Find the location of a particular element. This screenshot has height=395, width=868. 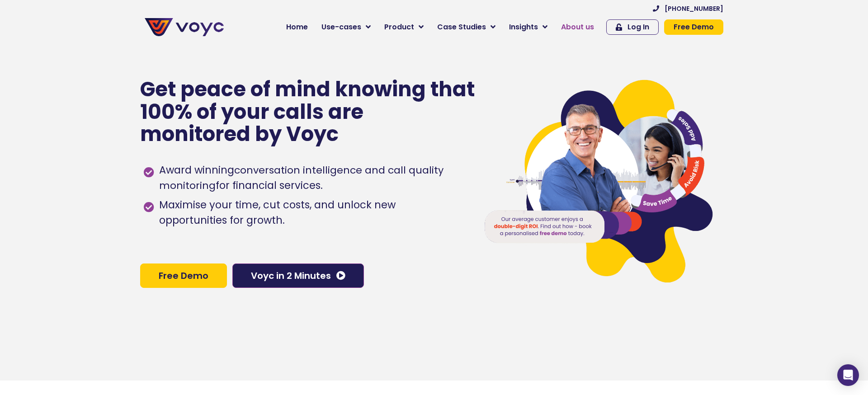

div: Open Intercom Messenger is located at coordinates (848, 375).